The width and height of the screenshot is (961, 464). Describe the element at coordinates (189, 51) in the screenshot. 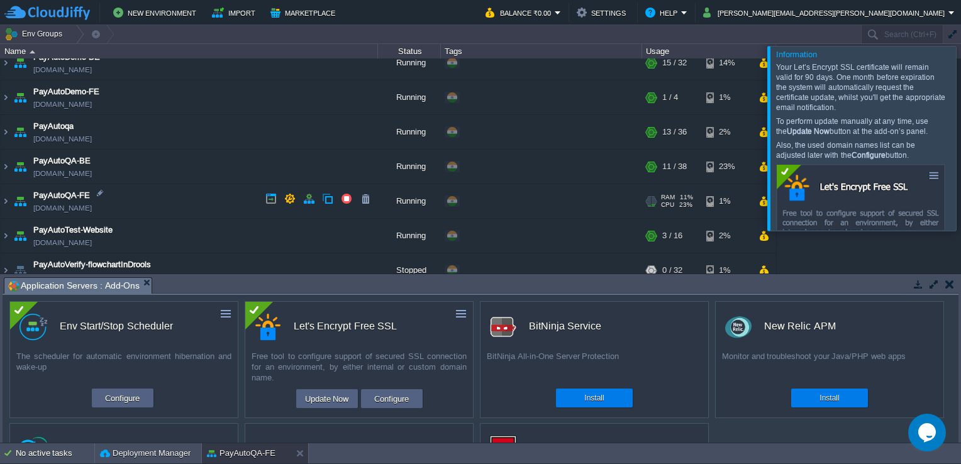

I see `div: Name` at that location.